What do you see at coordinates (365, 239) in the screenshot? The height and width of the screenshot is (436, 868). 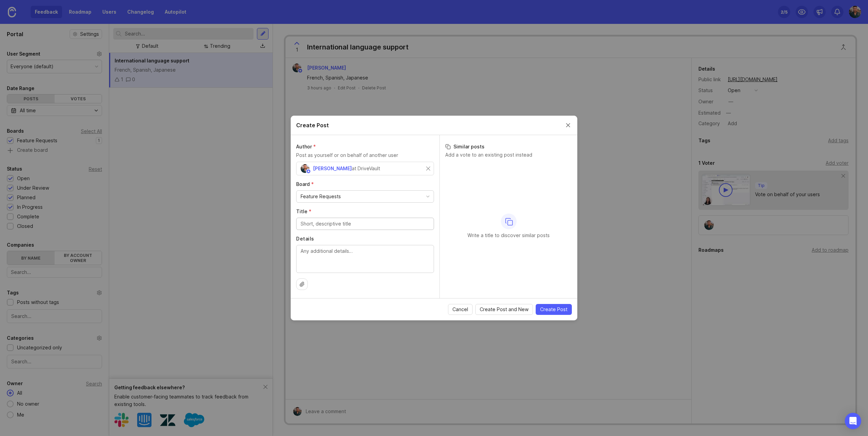 I see `label: Details` at bounding box center [365, 239].